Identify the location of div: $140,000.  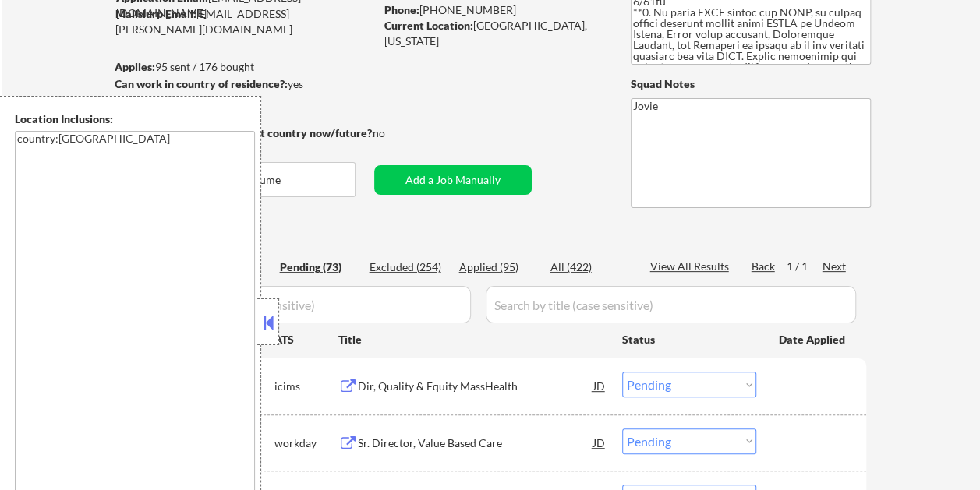
(244, 101).